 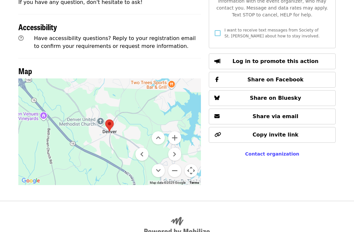 I want to click on a: Contact organization, so click(x=272, y=154).